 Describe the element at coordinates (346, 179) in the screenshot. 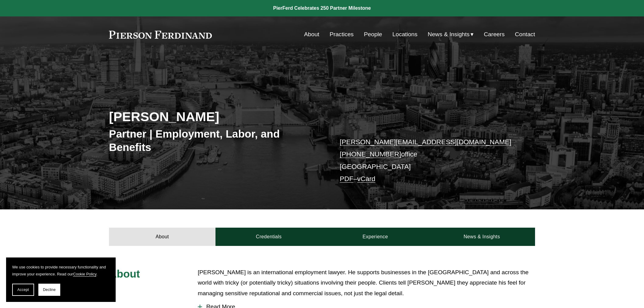

I see `a: PDF` at that location.